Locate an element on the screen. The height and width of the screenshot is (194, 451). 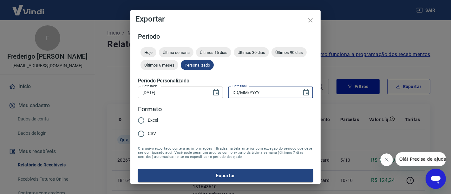
span: Excel is located at coordinates (153, 120).